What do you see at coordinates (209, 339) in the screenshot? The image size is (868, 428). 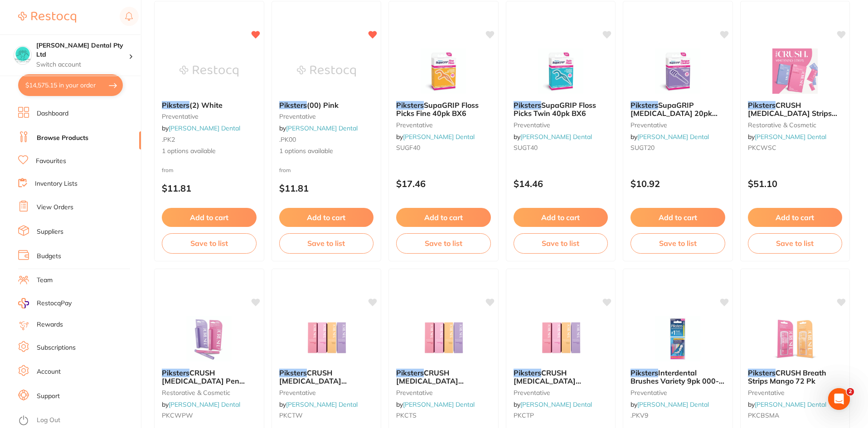 I see `img: Piksters CRUSH Whitening Pen Watermelon` at bounding box center [209, 339].